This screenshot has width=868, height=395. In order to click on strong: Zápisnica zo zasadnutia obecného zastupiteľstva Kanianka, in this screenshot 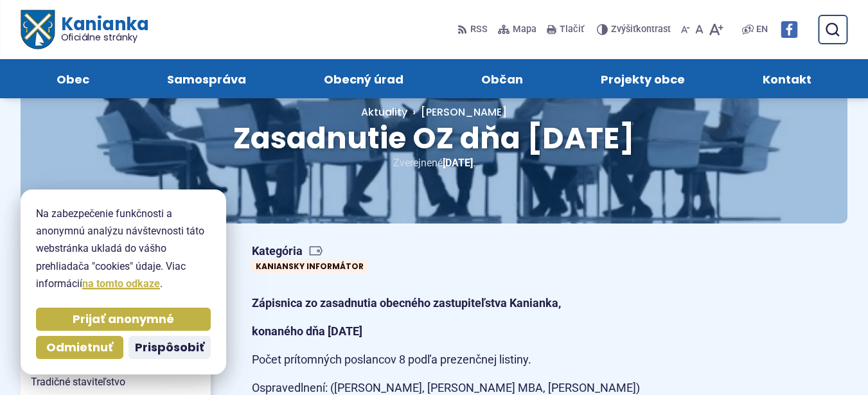, I will do `click(406, 302)`.